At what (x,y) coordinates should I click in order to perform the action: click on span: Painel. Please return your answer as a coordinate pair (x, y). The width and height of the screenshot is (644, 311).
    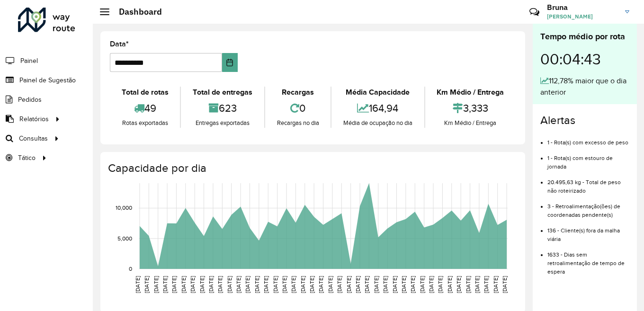
    Looking at the image, I should click on (29, 60).